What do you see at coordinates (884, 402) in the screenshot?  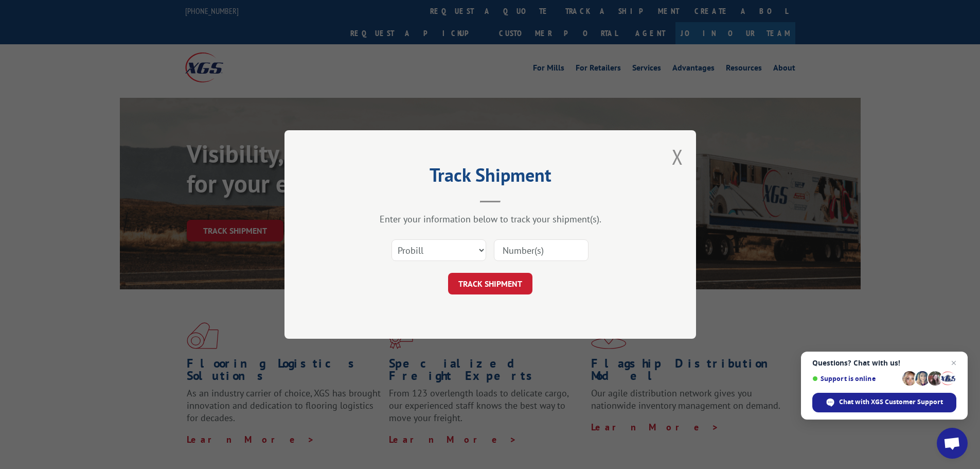 I see `div: Chat with XGS Customer Support` at bounding box center [884, 402].